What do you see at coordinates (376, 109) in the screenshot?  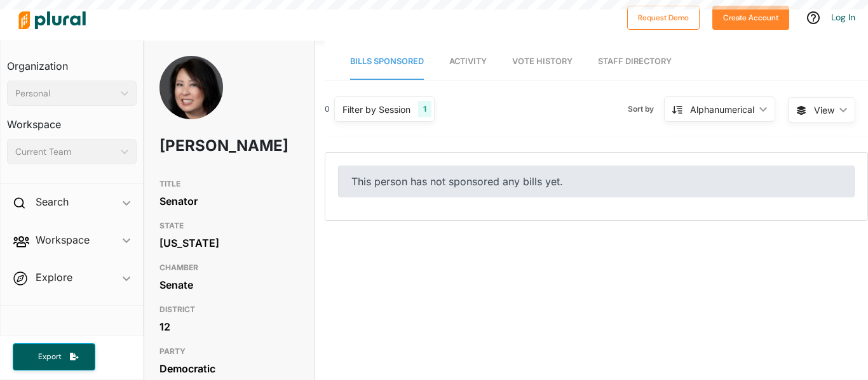 I see `div: Filter by Session` at bounding box center [376, 109].